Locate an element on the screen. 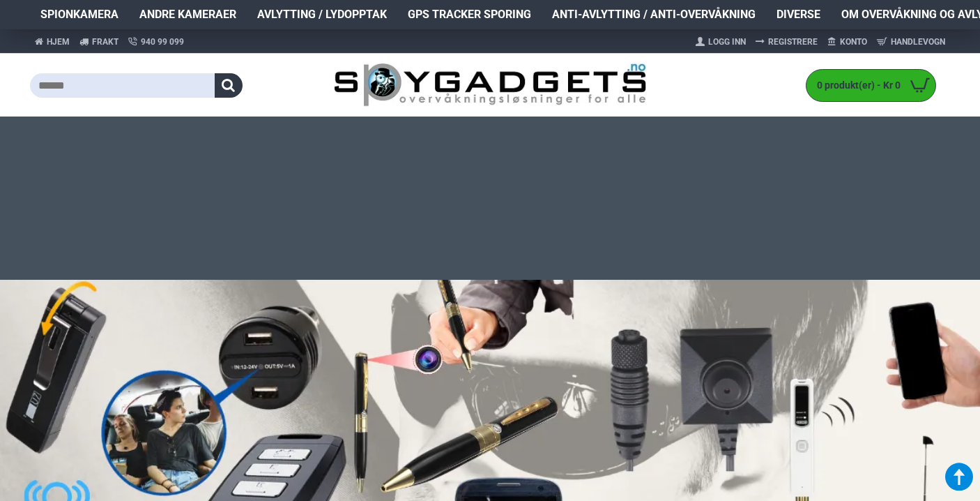  span: Andre kameraer is located at coordinates (187, 15).